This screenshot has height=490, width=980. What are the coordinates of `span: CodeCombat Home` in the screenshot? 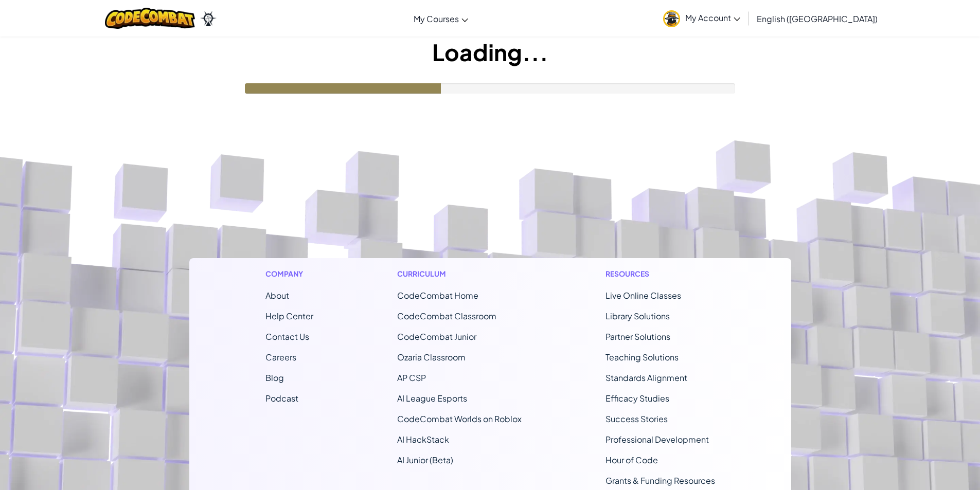 It's located at (438, 295).